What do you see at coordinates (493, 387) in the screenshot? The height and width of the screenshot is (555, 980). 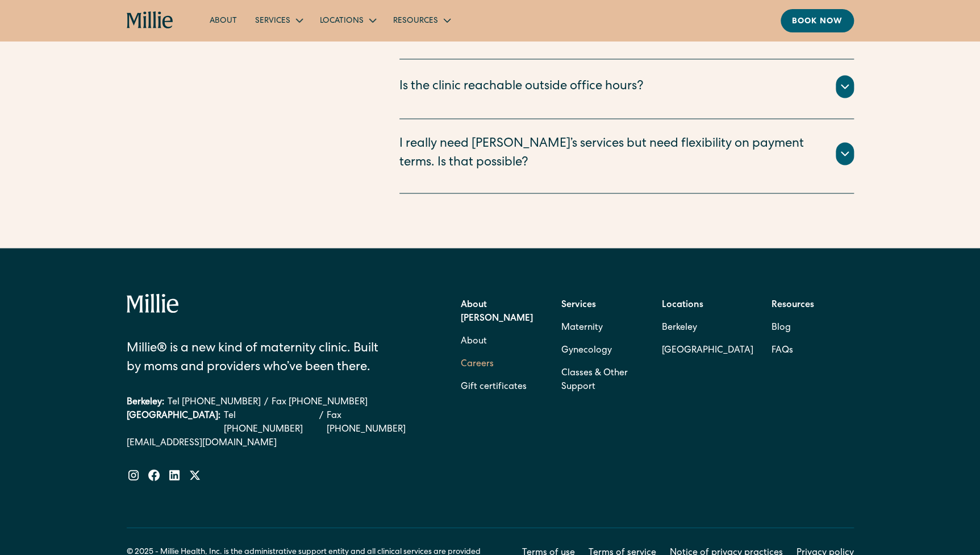 I see `a: Gift certificates` at bounding box center [493, 387].